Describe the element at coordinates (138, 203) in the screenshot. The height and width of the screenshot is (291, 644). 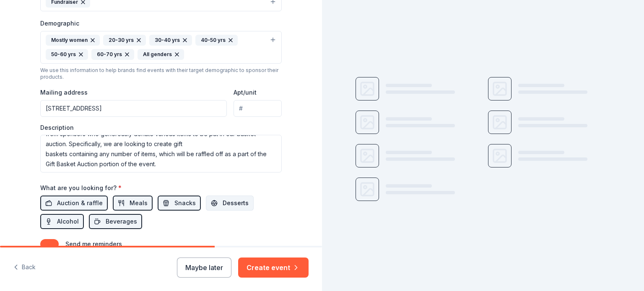
I see `span: Meals` at that location.